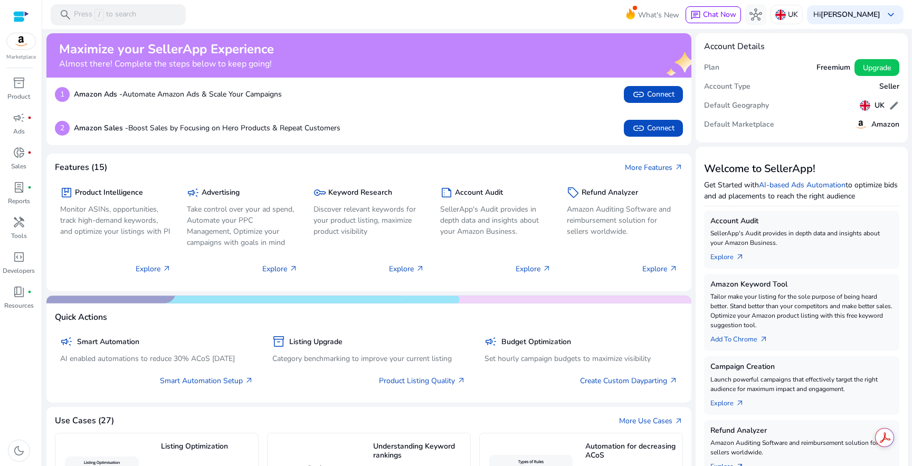 The height and width of the screenshot is (466, 912). I want to click on span: lab_profile, so click(19, 187).